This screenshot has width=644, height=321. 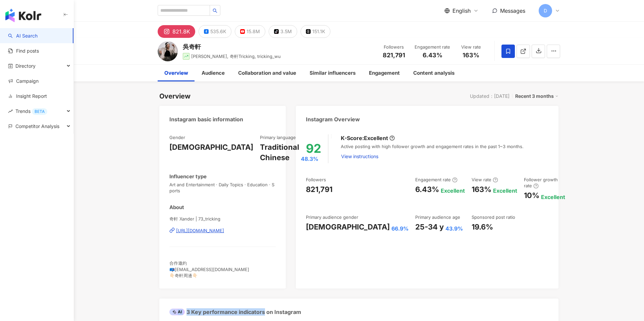 What do you see at coordinates (438, 217) in the screenshot?
I see `div: Primary audience age` at bounding box center [438, 217].